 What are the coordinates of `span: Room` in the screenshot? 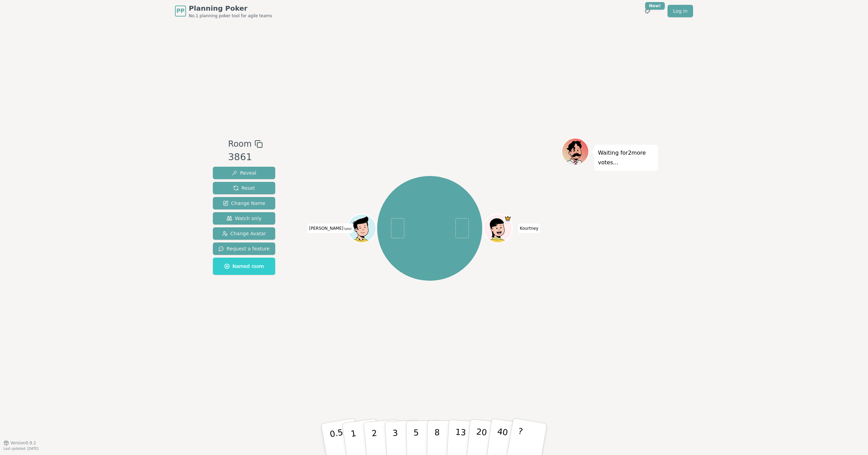 It's located at (239, 144).